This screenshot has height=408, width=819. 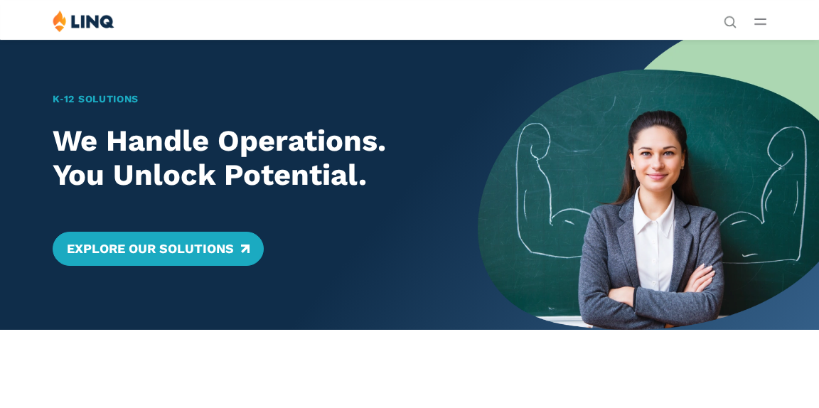 What do you see at coordinates (248, 99) in the screenshot?
I see `h1: K‑12 Solutions` at bounding box center [248, 99].